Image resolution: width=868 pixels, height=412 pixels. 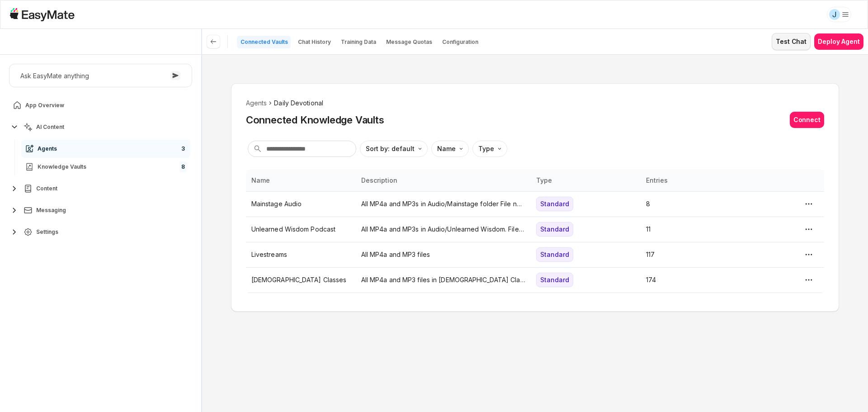 What do you see at coordinates (443, 204) in the screenshot?
I see `p: All MP4a and MP3s in Audio/Mainstage folder File names must end in ".mp3" or ".mp4a"` at bounding box center [443, 204].